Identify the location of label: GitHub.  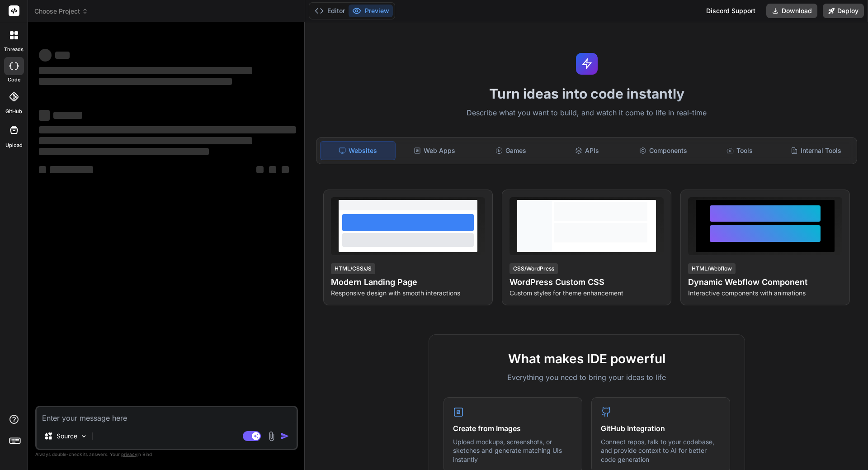
(14, 112).